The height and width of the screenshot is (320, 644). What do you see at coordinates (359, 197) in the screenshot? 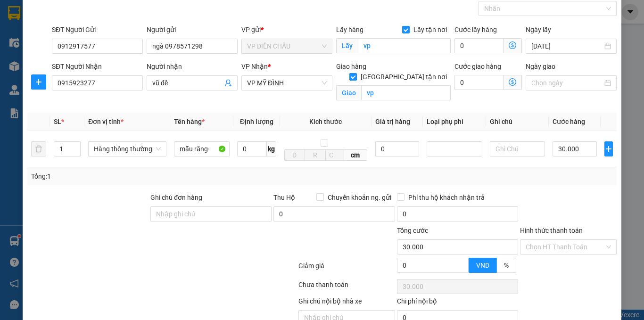
I see `span: Chuyển khoản ng. gửi` at bounding box center [359, 197].